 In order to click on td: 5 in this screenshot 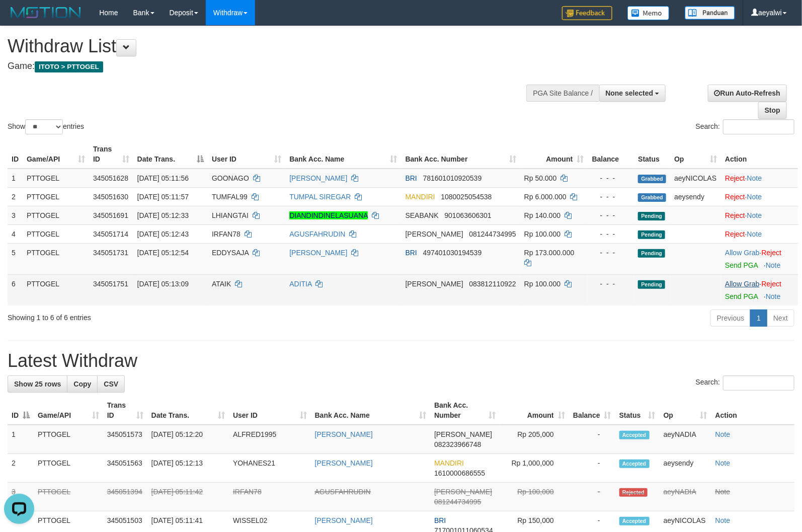, I will do `click(15, 259)`.